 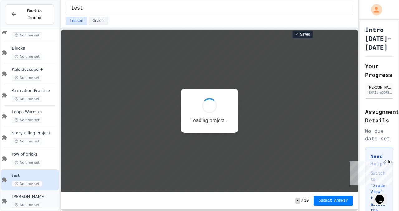 What do you see at coordinates (35, 91) in the screenshot?
I see `span: Animation Practice` at bounding box center [35, 91].